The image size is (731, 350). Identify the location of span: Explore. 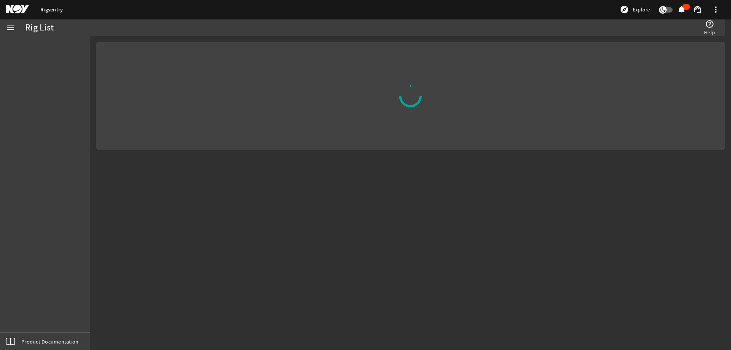
(641, 10).